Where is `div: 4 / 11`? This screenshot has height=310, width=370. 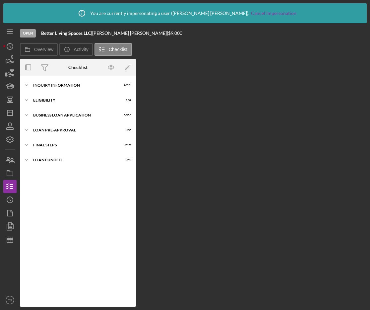 div: 4 / 11 is located at coordinates (125, 85).